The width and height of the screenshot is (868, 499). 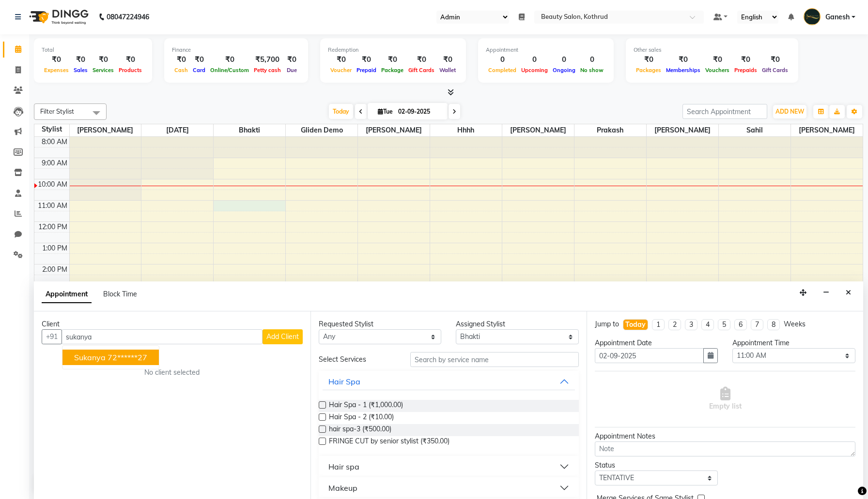 I want to click on span: Prepaid, so click(x=366, y=70).